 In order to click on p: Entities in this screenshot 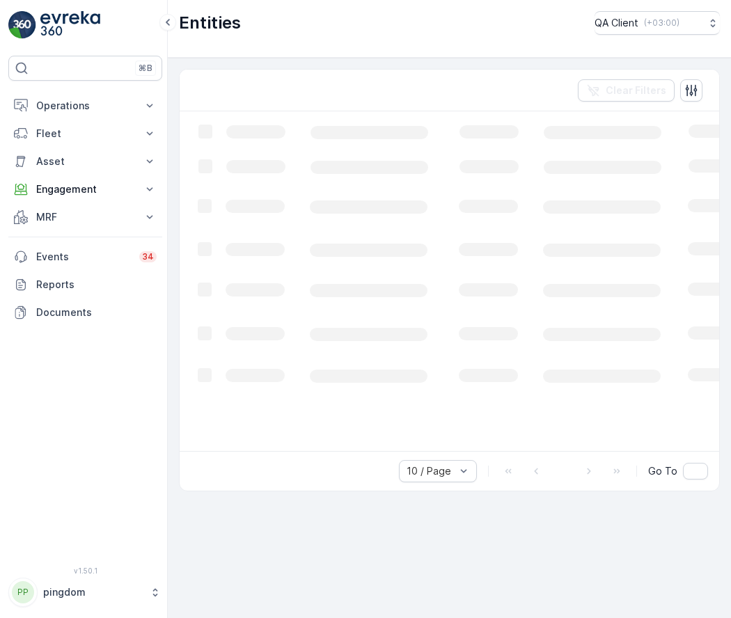, I will do `click(209, 23)`.